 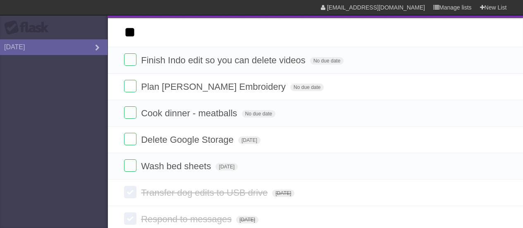 I want to click on span: Cook dinner - meatballs, so click(x=190, y=113).